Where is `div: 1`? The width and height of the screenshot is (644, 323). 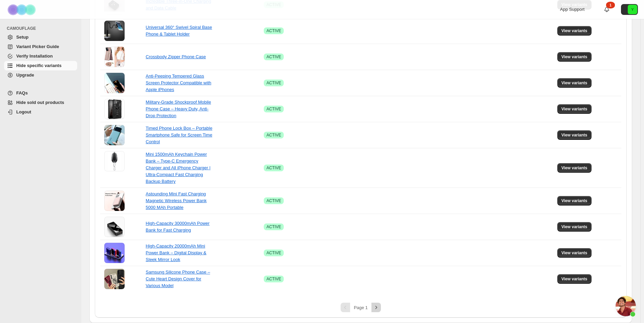
div: 1 is located at coordinates (610, 5).